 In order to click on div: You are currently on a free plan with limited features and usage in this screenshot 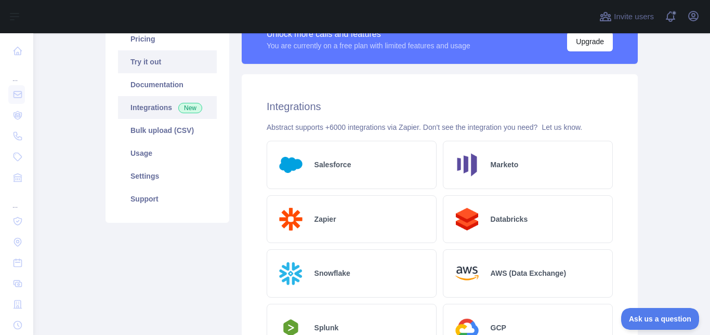, I will do `click(368, 46)`.